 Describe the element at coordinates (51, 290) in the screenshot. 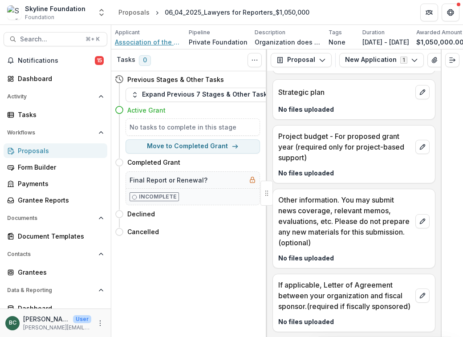

I see `span: Data & Reporting` at that location.